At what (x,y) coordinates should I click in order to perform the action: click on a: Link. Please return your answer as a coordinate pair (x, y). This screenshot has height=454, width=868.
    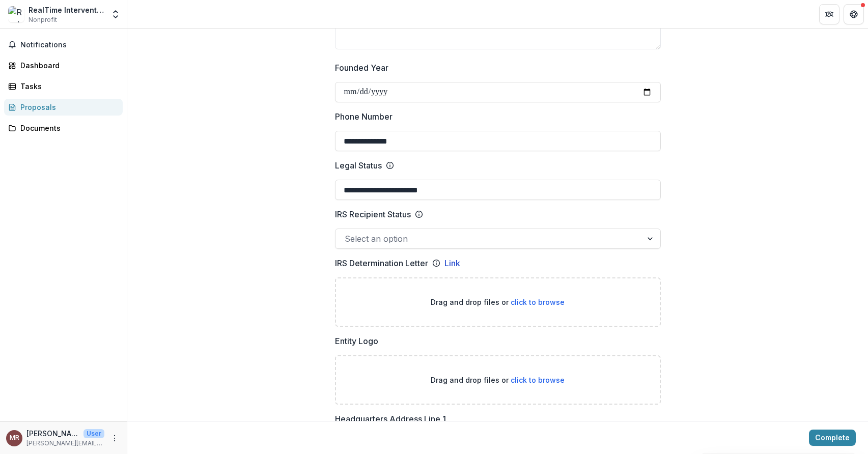
    Looking at the image, I should click on (452, 263).